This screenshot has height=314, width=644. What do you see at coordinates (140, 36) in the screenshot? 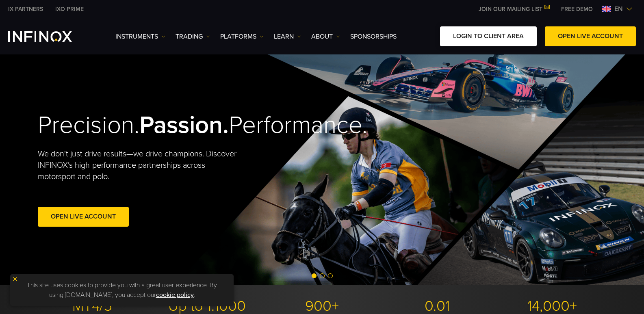
I see `a: Instruments` at bounding box center [140, 36].